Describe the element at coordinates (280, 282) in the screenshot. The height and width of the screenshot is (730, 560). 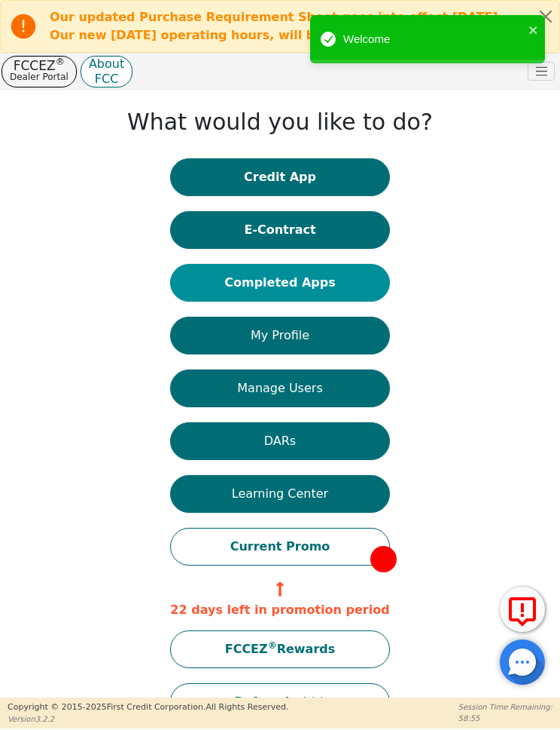
I see `button: Completed Apps` at that location.